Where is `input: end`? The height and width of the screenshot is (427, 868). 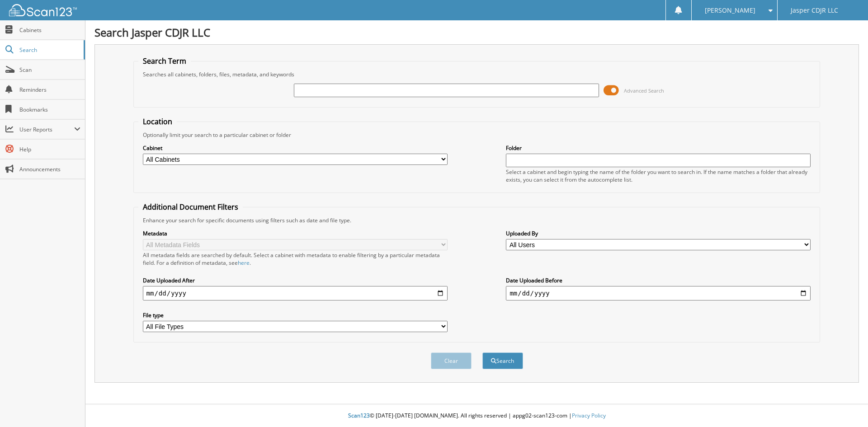
input: end is located at coordinates (658, 293).